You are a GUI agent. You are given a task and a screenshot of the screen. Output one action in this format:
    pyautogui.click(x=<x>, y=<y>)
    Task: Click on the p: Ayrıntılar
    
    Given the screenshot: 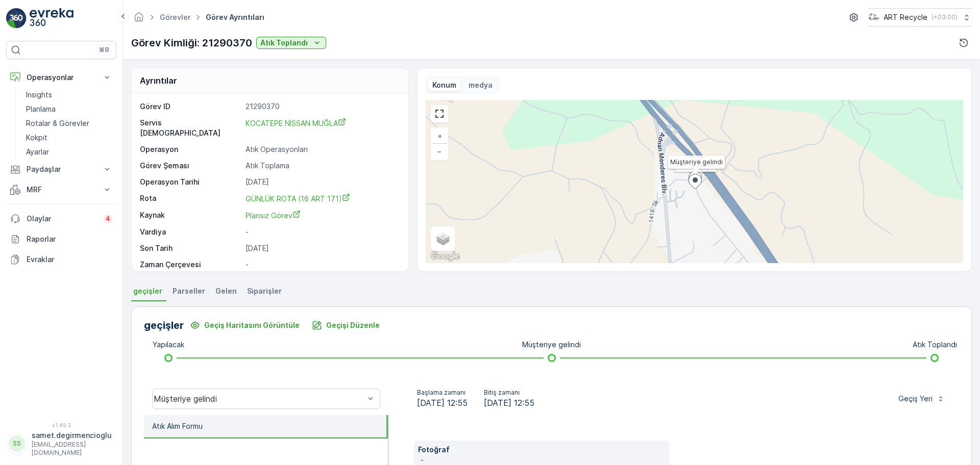 What is the action you would take?
    pyautogui.click(x=158, y=81)
    